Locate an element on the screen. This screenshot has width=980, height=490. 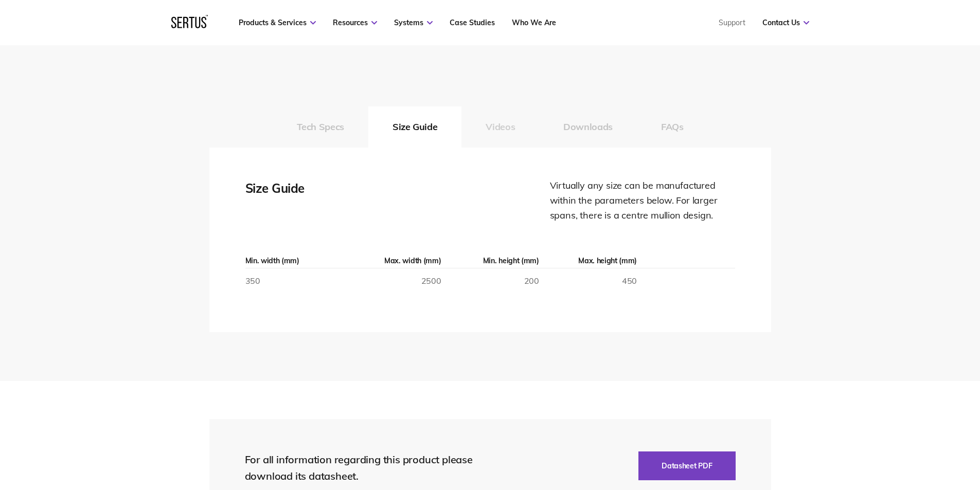
button: Datasheet PDF is located at coordinates (687, 466).